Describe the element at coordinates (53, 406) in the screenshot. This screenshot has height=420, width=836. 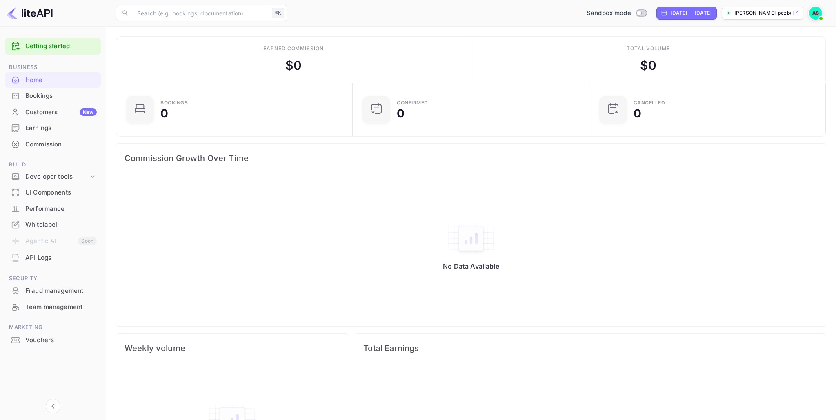
I see `button: Collapse navigation` at that location.